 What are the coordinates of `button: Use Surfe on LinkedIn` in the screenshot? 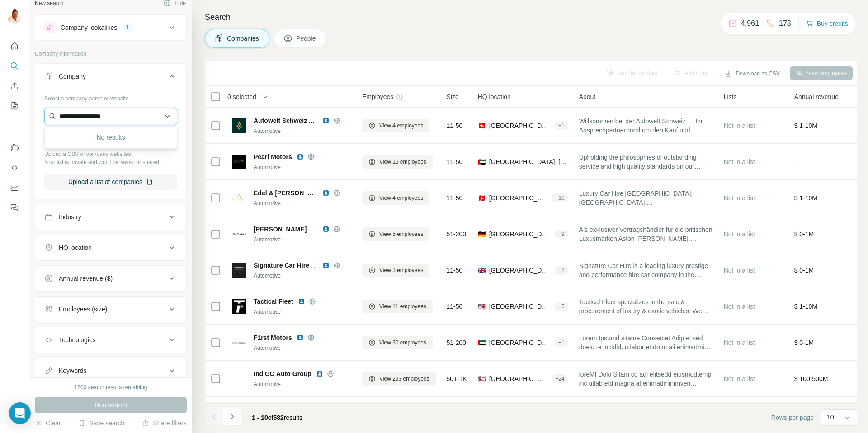 It's located at (15, 148).